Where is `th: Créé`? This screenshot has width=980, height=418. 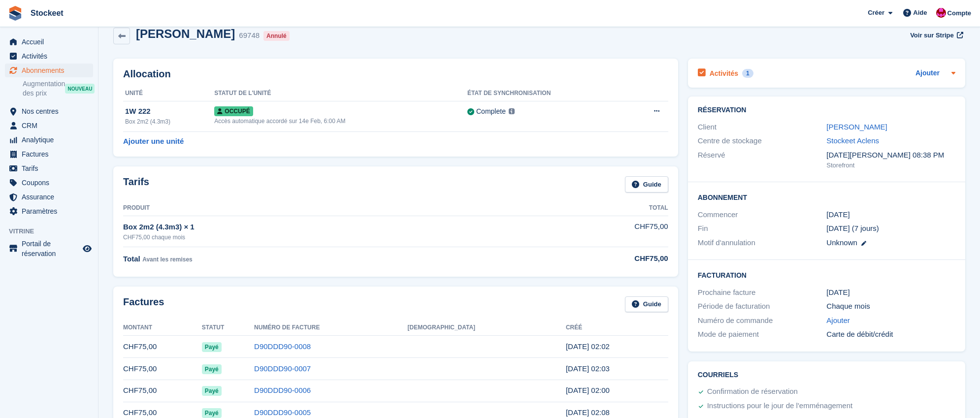 th: Créé is located at coordinates (617, 328).